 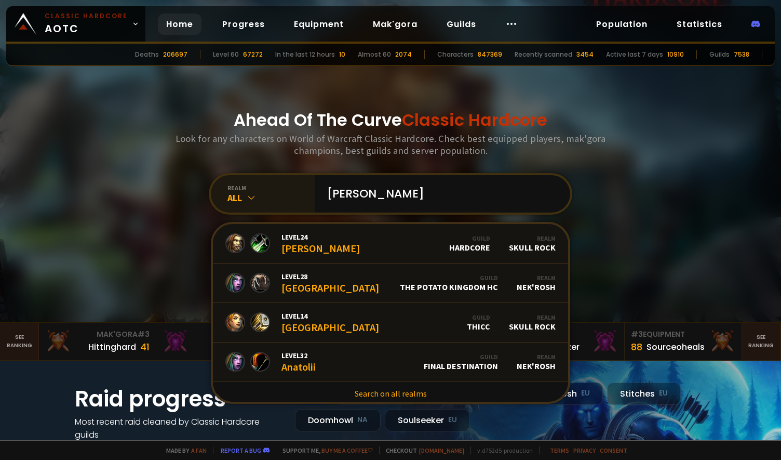 What do you see at coordinates (720, 55) in the screenshot?
I see `div: Guilds` at bounding box center [720, 55].